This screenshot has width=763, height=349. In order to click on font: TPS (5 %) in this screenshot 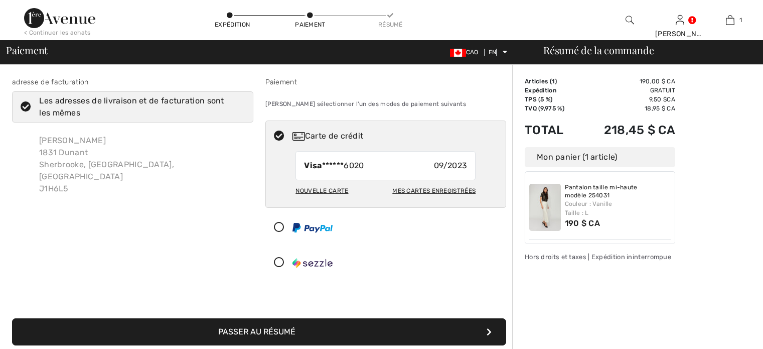, I will do `click(539, 99)`.